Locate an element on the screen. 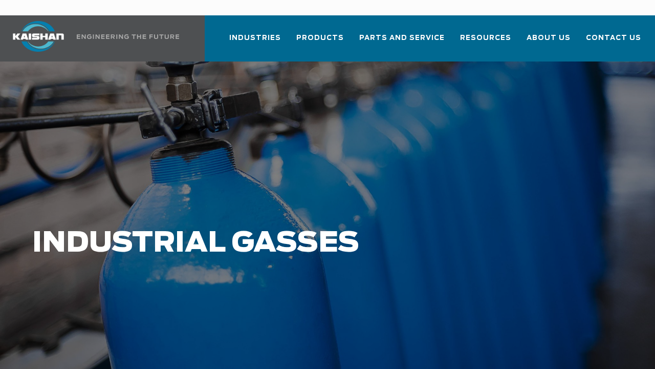  a: Resources is located at coordinates (486, 42).